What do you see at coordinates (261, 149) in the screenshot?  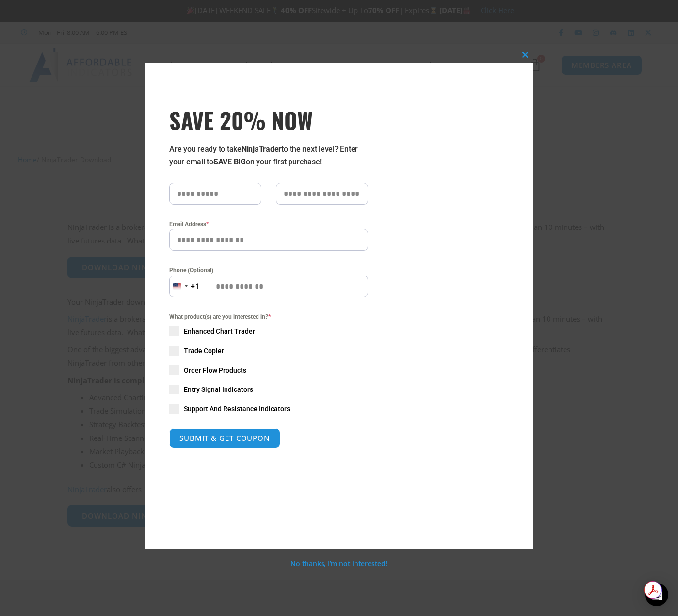 I see `strong: NinjaTrader` at bounding box center [261, 149].